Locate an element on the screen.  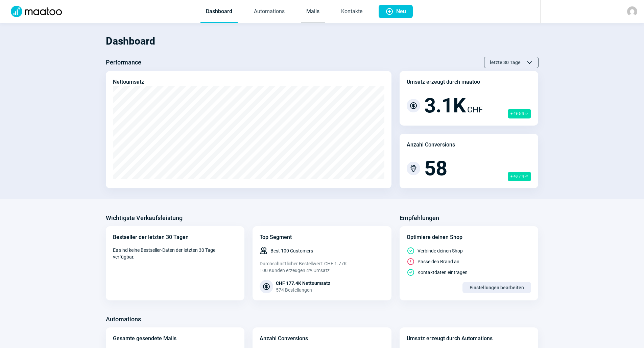
h3: Automations is located at coordinates (123, 320).